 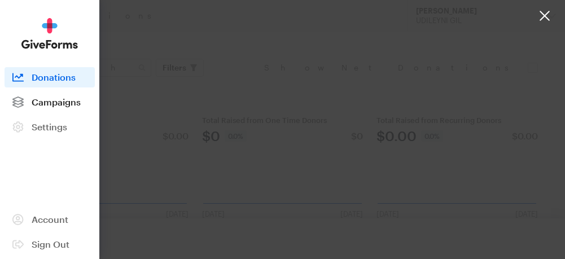 I want to click on img: GiveForms, so click(x=50, y=33).